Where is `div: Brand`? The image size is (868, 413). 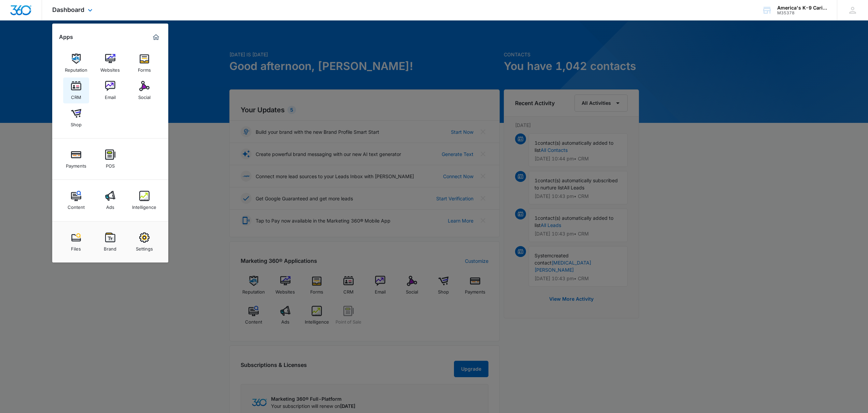
div: Brand is located at coordinates (110, 247).